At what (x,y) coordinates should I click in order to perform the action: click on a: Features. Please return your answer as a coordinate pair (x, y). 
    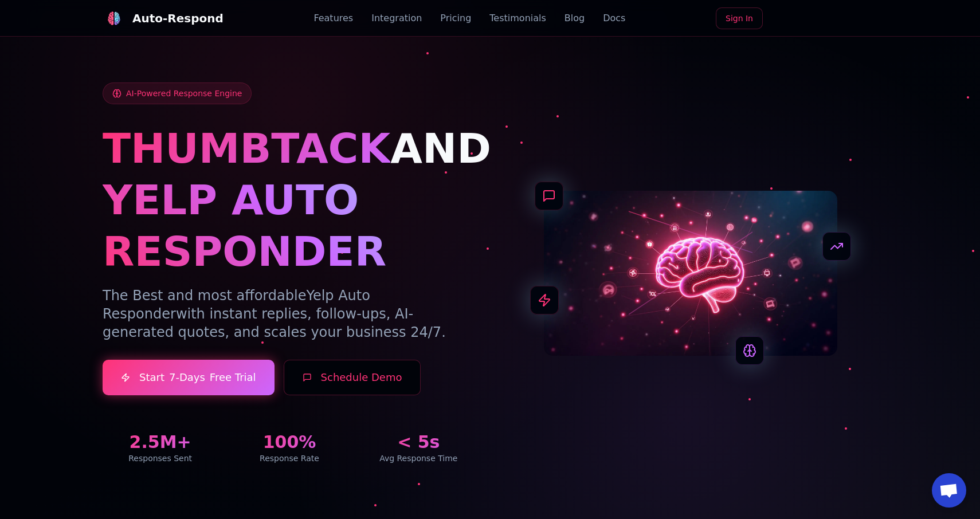
    Looking at the image, I should click on (333, 18).